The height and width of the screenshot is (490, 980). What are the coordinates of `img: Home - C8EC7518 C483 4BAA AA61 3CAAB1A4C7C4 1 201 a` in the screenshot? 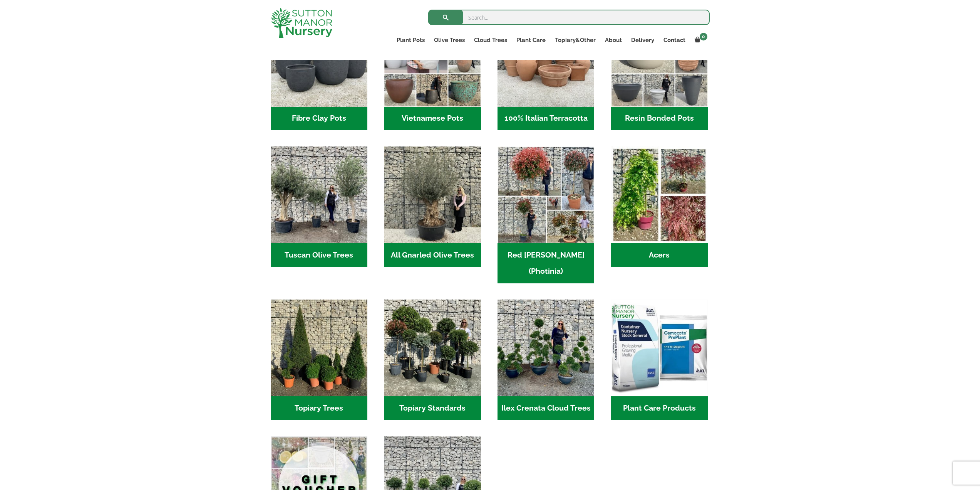 It's located at (319, 347).